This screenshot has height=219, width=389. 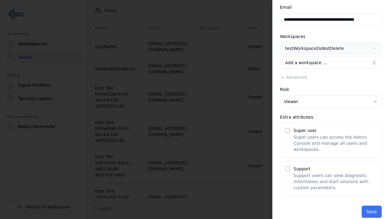 What do you see at coordinates (372, 211) in the screenshot?
I see `button: Save` at bounding box center [372, 211].